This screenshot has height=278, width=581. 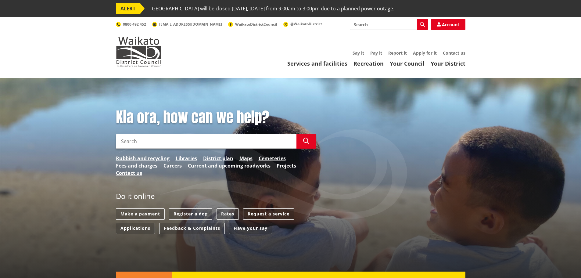 What do you see at coordinates (173, 166) in the screenshot?
I see `a: Careers` at bounding box center [173, 166].